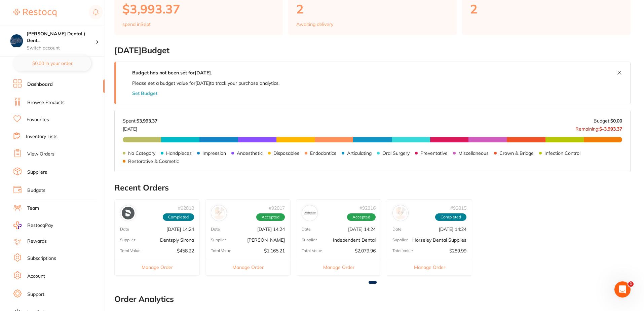 The image size is (644, 311). I want to click on p: Handpieces, so click(179, 153).